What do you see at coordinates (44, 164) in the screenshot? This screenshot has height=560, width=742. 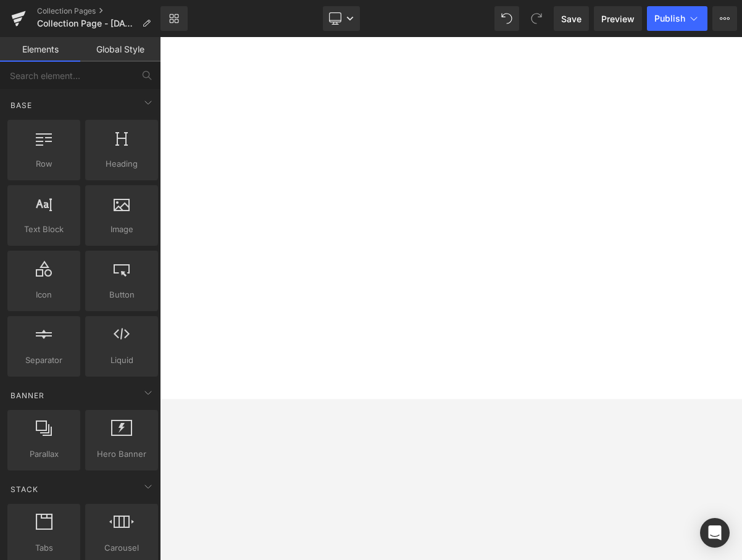 I see `span: Row` at bounding box center [44, 164].